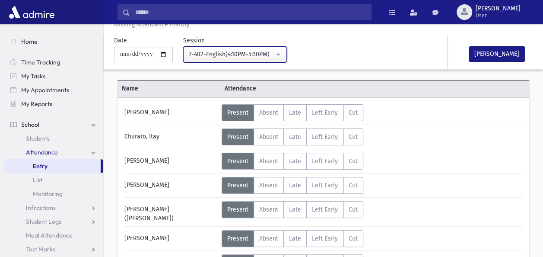 This screenshot has width=543, height=257. I want to click on a: Monitoring, so click(53, 194).